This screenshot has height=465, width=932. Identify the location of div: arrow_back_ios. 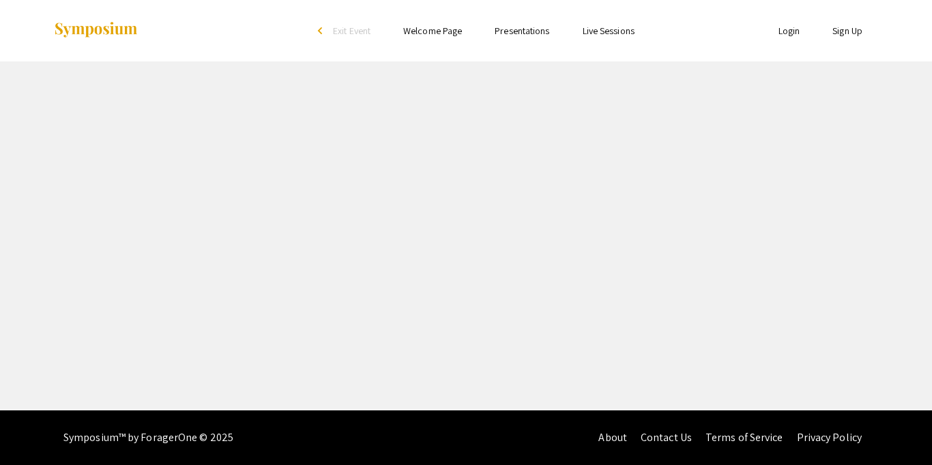
(322, 31).